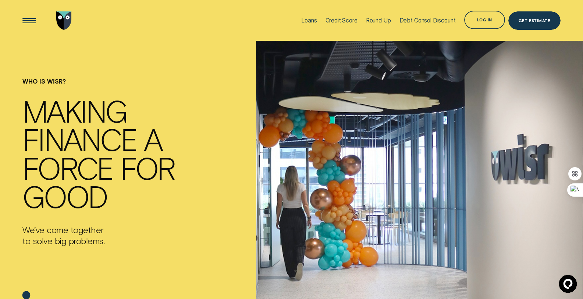 The image size is (583, 299). Describe the element at coordinates (341, 21) in the screenshot. I see `div: Credit Score` at that location.